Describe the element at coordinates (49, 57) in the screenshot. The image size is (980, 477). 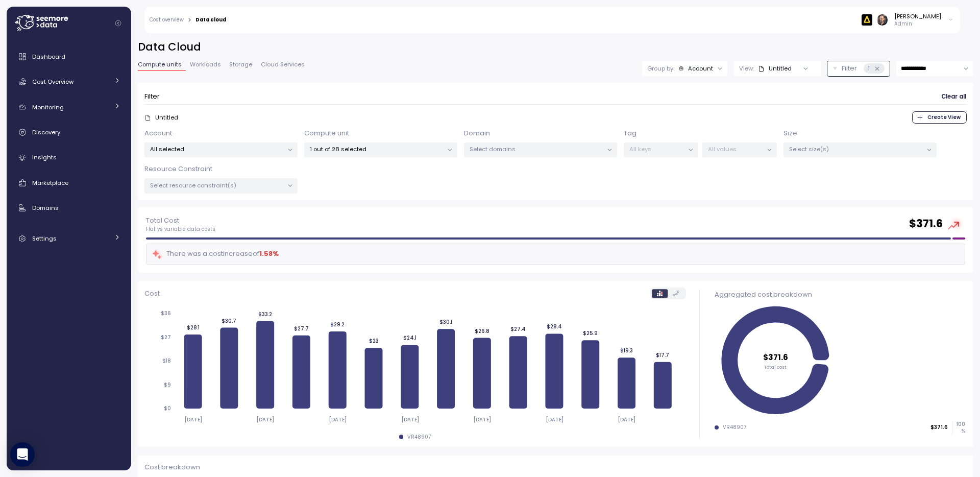
I see `span: Dashboard` at that location.